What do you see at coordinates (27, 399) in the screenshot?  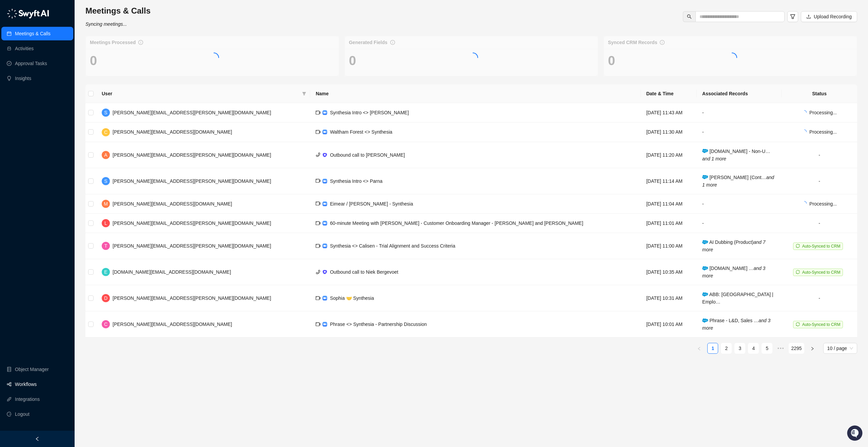 I see `a: Integrations` at bounding box center [27, 399].